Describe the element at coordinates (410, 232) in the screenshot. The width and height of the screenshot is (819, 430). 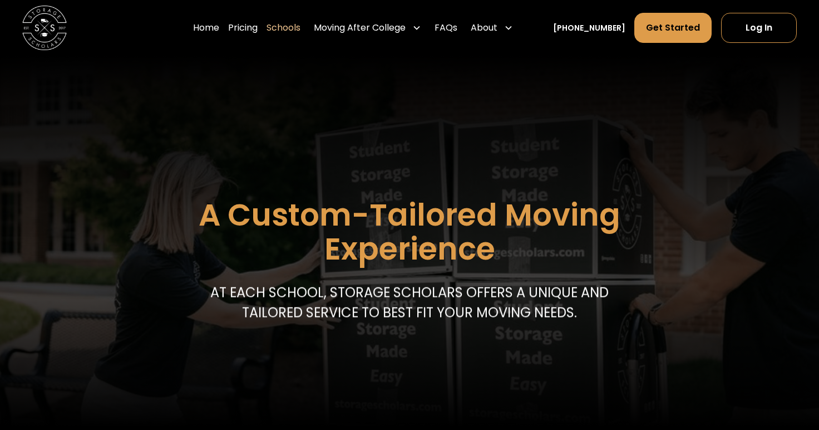
I see `h1: A Custom-Tailored Moving Experience` at that location.